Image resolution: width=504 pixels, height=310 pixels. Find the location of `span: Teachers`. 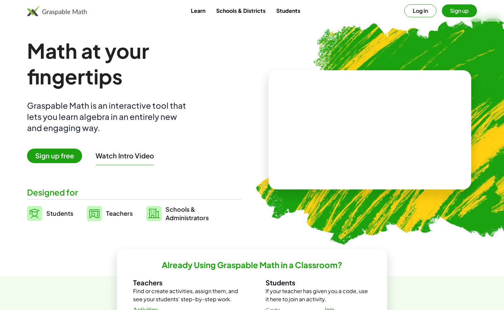

span: Teachers is located at coordinates (119, 213).